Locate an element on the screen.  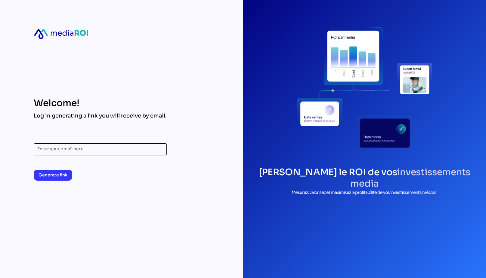
input: Enter your email here is located at coordinates (100, 150).